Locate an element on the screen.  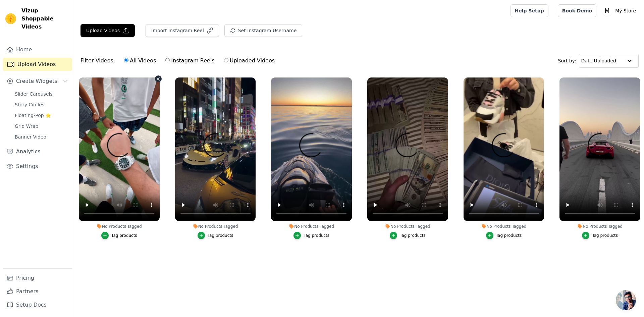
input: Instagram Reels is located at coordinates (167, 60).